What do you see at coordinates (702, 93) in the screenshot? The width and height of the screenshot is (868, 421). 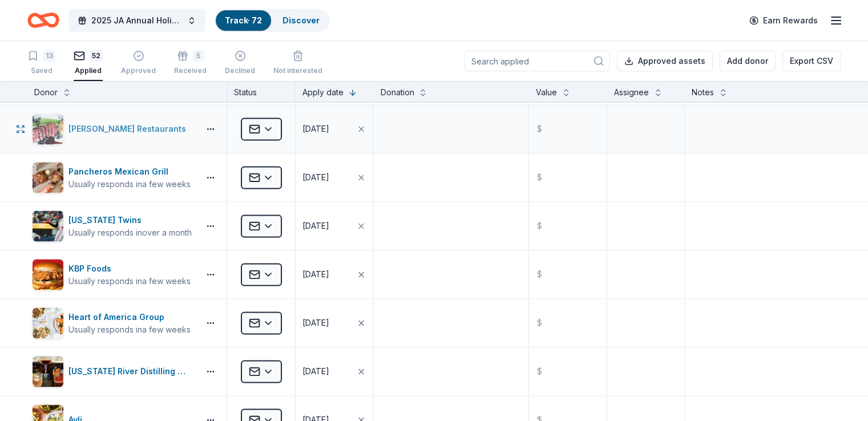 I see `div: Notes` at bounding box center [702, 93].